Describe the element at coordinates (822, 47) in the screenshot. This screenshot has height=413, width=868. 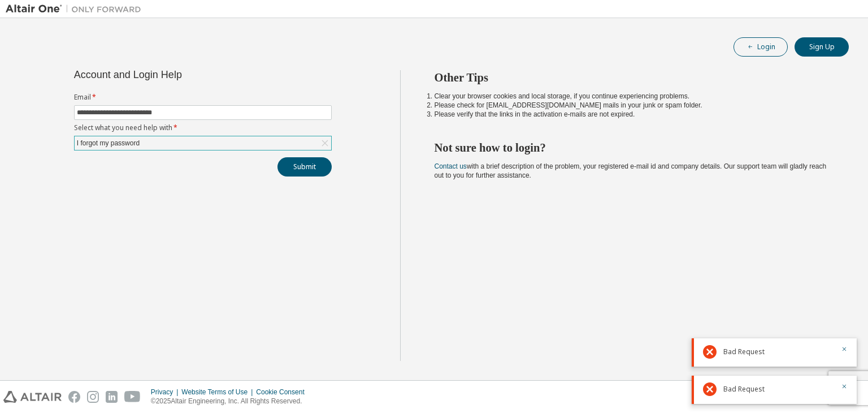
I see `button: Sign Up` at that location.